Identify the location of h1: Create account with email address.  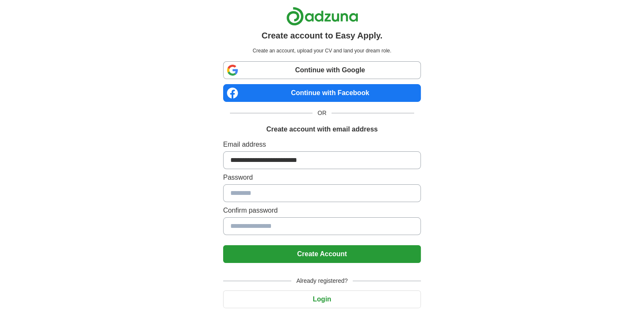
(322, 129).